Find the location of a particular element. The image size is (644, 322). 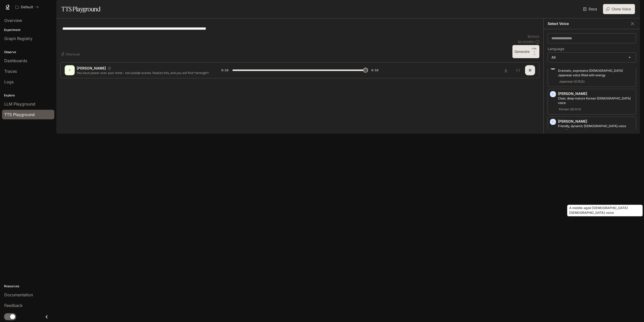

button: Shortcuts is located at coordinates (71, 54).